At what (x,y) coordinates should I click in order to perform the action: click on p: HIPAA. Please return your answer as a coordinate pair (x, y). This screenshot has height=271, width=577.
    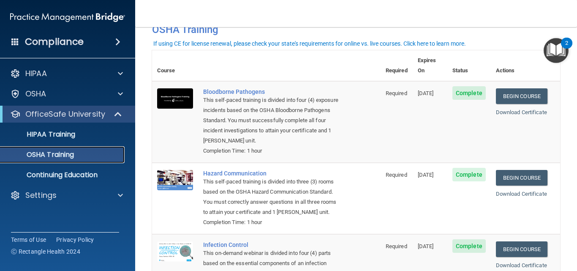
    Looking at the image, I should click on (36, 74).